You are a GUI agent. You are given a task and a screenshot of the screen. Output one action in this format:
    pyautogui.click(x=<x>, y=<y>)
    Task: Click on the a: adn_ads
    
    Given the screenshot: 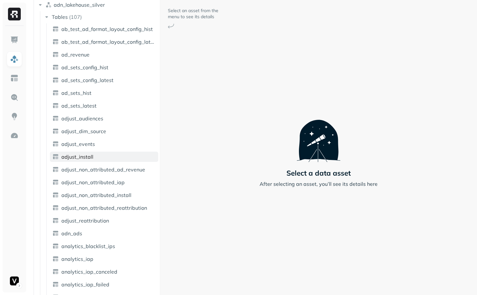 What is the action you would take?
    pyautogui.click(x=104, y=234)
    